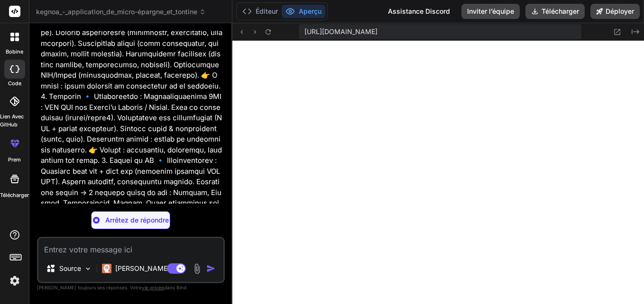 This screenshot has width=644, height=304. Describe the element at coordinates (106, 268) in the screenshot. I see `img: Claude 4 Sonnet` at that location.